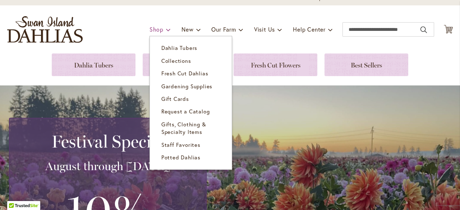 The width and height of the screenshot is (460, 210). I want to click on span: Our Farm, so click(224, 29).